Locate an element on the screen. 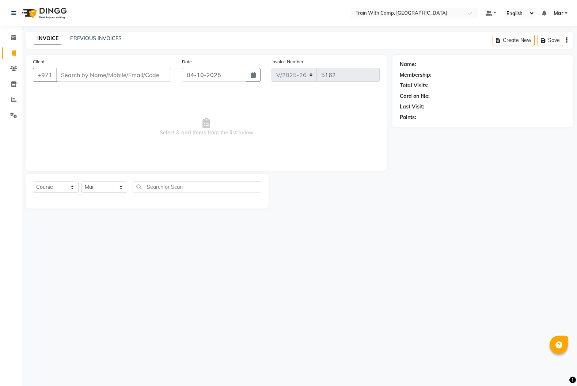 The height and width of the screenshot is (386, 577). div: Membership: is located at coordinates (416, 75).